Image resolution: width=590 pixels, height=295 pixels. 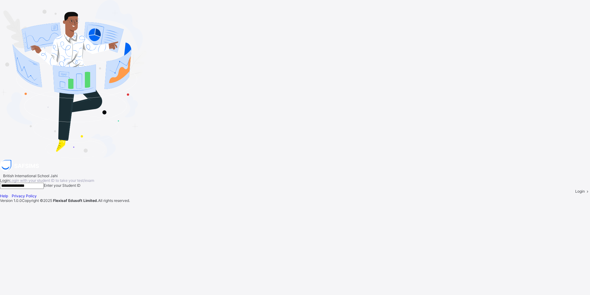 I want to click on span: Login, so click(x=580, y=191).